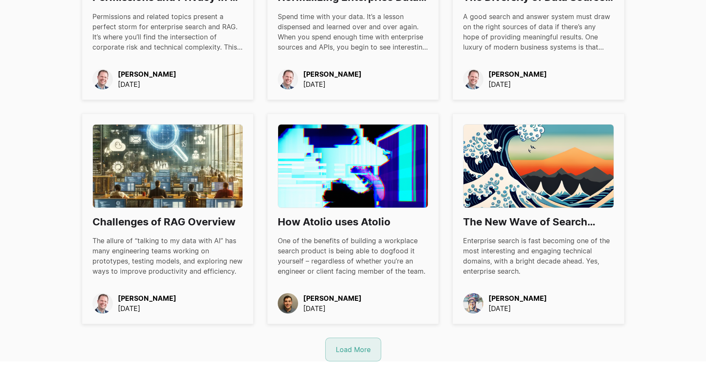  Describe the element at coordinates (168, 219) in the screenshot. I see `a: Challenges of RAG OverviewThe allure of “talking to my data with AI” has many engineering teams w...` at that location.